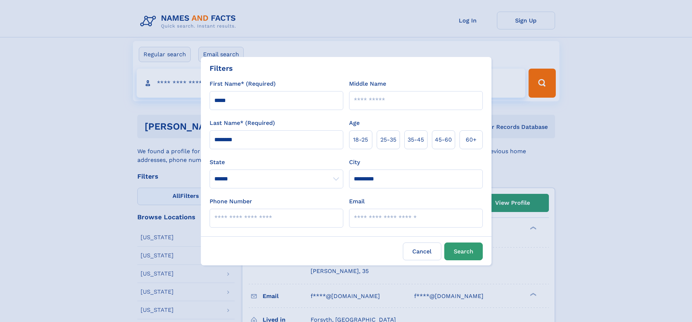  Describe the element at coordinates (354, 123) in the screenshot. I see `label: Age` at that location.